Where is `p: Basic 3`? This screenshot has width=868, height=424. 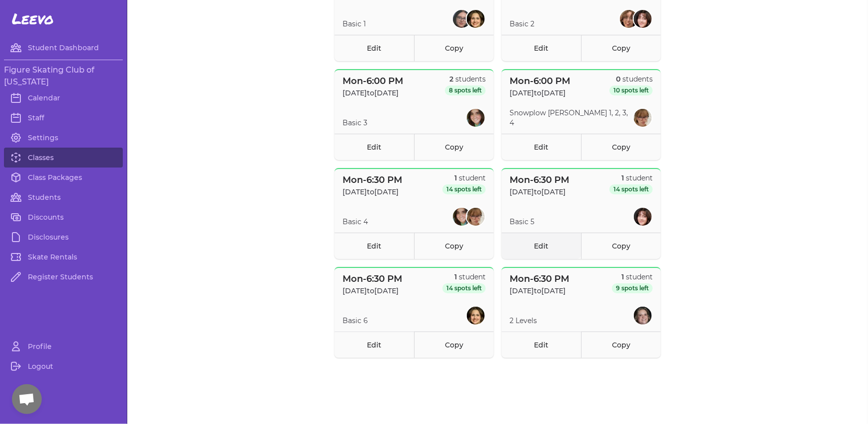
p: Basic 3 is located at coordinates (355, 122).